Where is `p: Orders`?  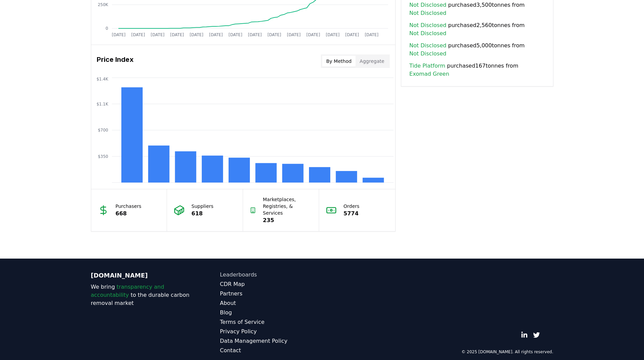 p: Orders is located at coordinates (351, 206).